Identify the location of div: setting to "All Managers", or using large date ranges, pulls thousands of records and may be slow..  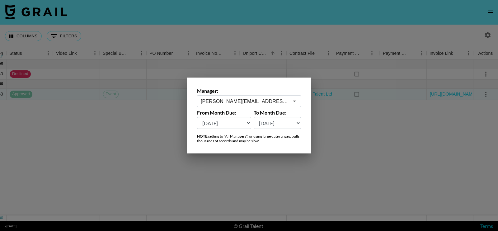
(249, 139).